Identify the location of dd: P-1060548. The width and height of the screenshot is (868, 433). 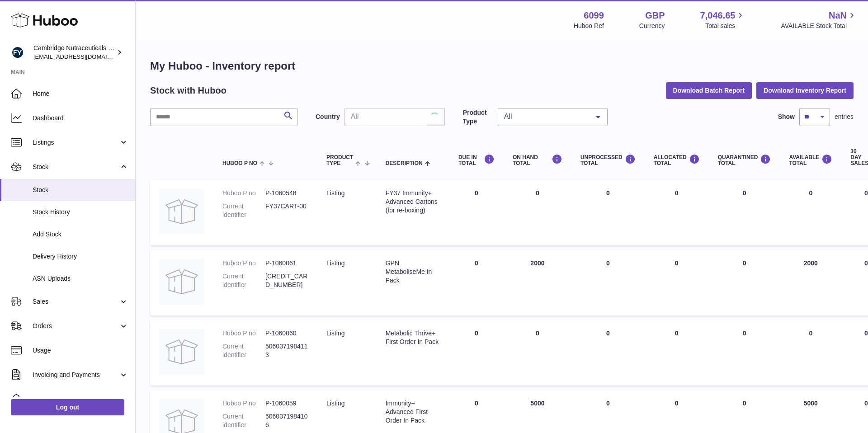
(287, 193).